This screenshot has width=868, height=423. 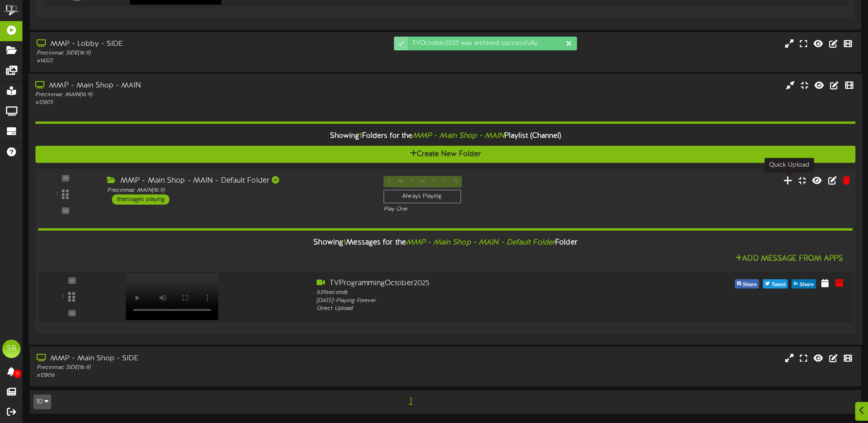 What do you see at coordinates (202, 61) in the screenshot?
I see `div: # 14322` at bounding box center [202, 61].